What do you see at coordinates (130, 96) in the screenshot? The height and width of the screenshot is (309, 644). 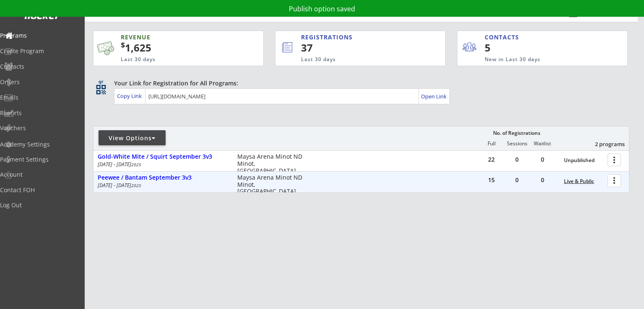 I see `div: Copy Link` at bounding box center [130, 96].